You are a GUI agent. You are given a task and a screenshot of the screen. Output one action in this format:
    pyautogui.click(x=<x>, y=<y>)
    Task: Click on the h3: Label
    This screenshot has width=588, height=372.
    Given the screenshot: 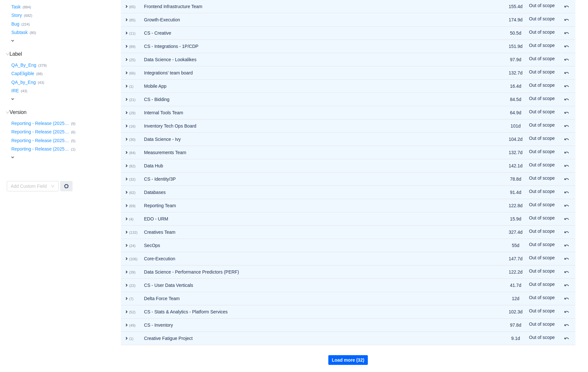 What is the action you would take?
    pyautogui.click(x=65, y=54)
    